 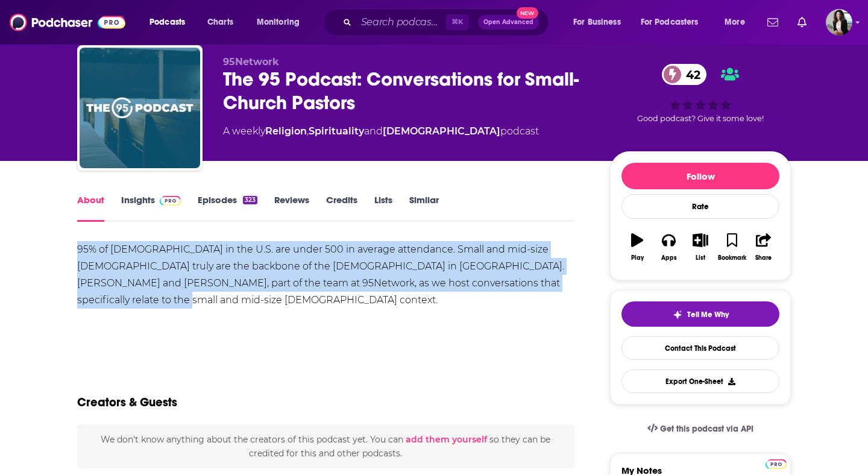 What do you see at coordinates (700, 381) in the screenshot?
I see `button: Export One-Sheet` at bounding box center [700, 381].